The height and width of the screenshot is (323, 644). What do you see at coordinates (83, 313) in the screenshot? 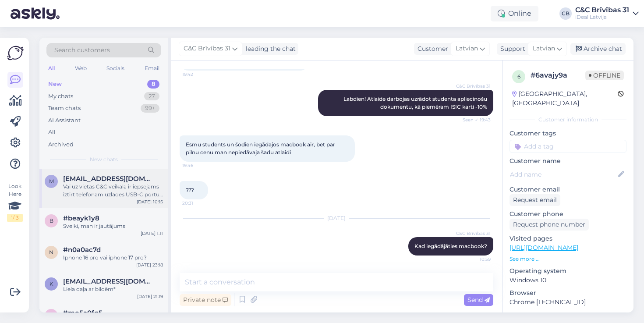
I see `span: #mo5a0fq5` at bounding box center [83, 313].